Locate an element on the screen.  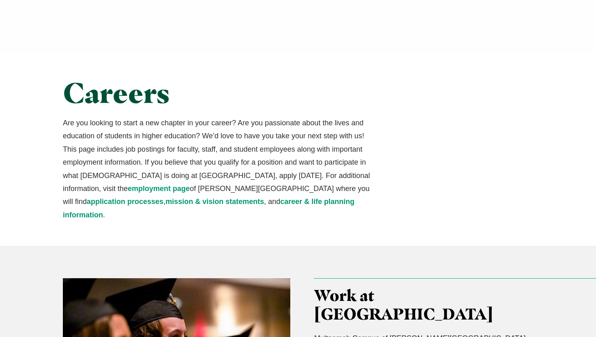
a: application processes is located at coordinates (125, 202).